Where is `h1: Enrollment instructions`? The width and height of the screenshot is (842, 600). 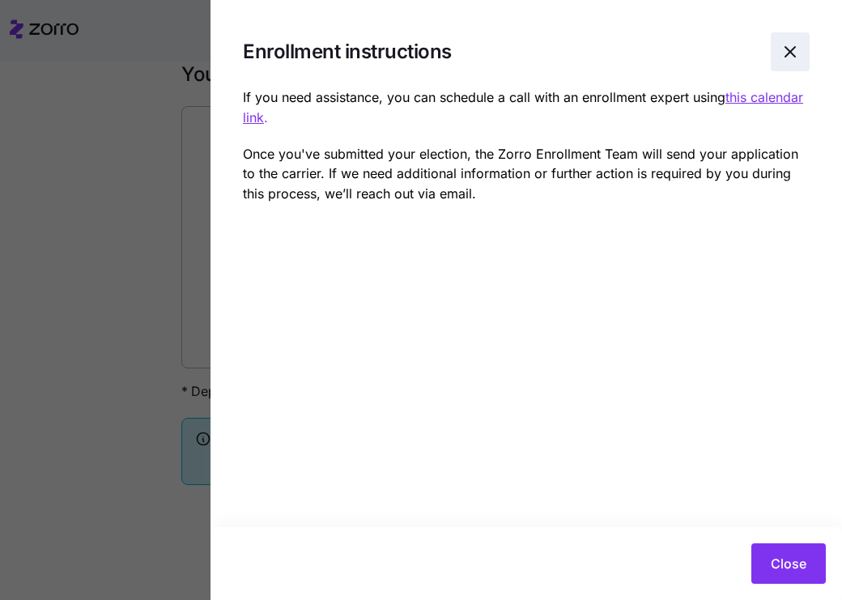 h1: Enrollment instructions is located at coordinates (500, 51).